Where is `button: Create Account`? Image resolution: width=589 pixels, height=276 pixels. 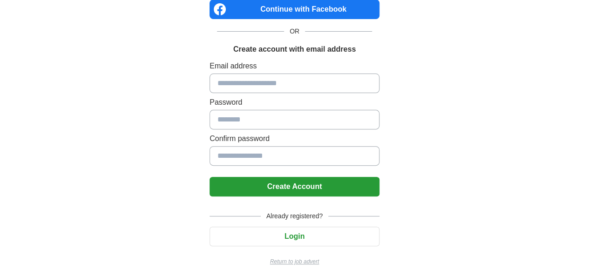
button: Create Account is located at coordinates (294, 187).